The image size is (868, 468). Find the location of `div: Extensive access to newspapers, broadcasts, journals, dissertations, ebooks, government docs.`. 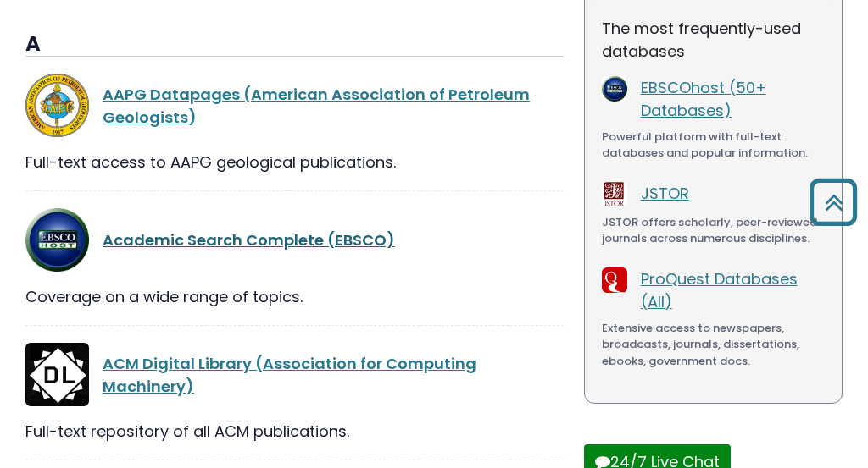

div: Extensive access to newspapers, broadcasts, journals, dissertations, ebooks, government docs. is located at coordinates (713, 345).